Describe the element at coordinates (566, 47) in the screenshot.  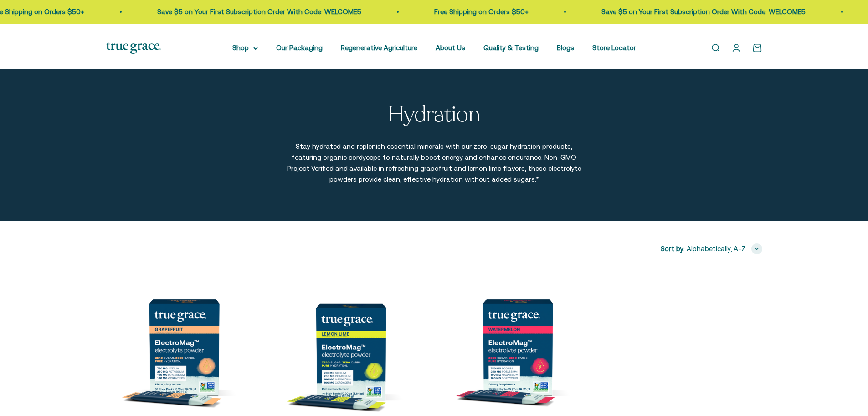
I see `a: Blogs` at that location.